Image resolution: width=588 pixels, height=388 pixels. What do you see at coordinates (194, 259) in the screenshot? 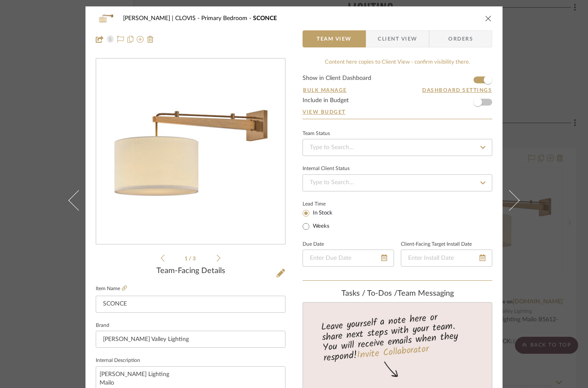
I see `span: 3` at bounding box center [194, 259].